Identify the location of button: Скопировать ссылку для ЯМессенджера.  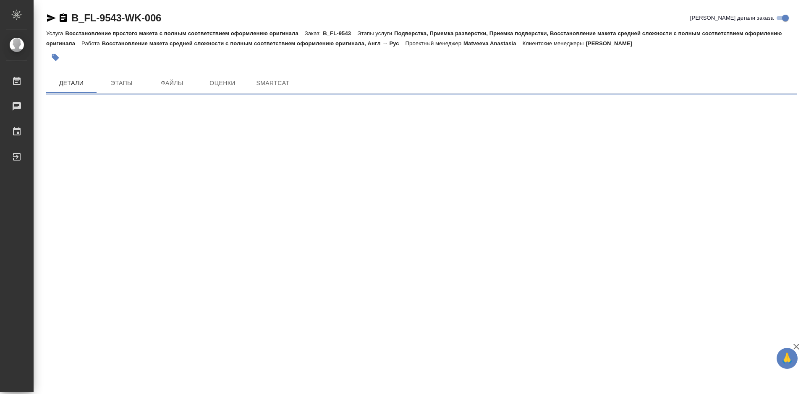
(51, 18).